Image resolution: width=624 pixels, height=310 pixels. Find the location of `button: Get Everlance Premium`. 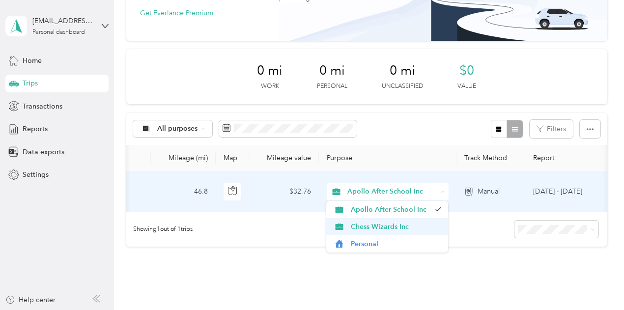

button: Get Everlance Premium is located at coordinates (176, 13).